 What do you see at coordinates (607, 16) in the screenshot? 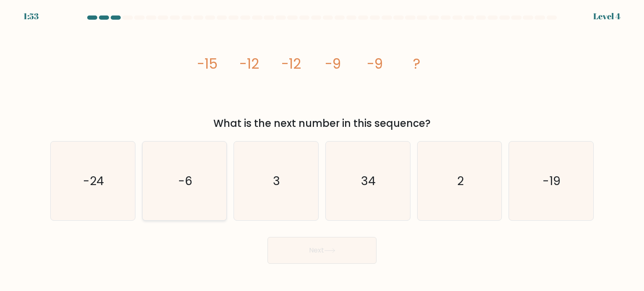
I see `div: Level 4` at bounding box center [607, 16].